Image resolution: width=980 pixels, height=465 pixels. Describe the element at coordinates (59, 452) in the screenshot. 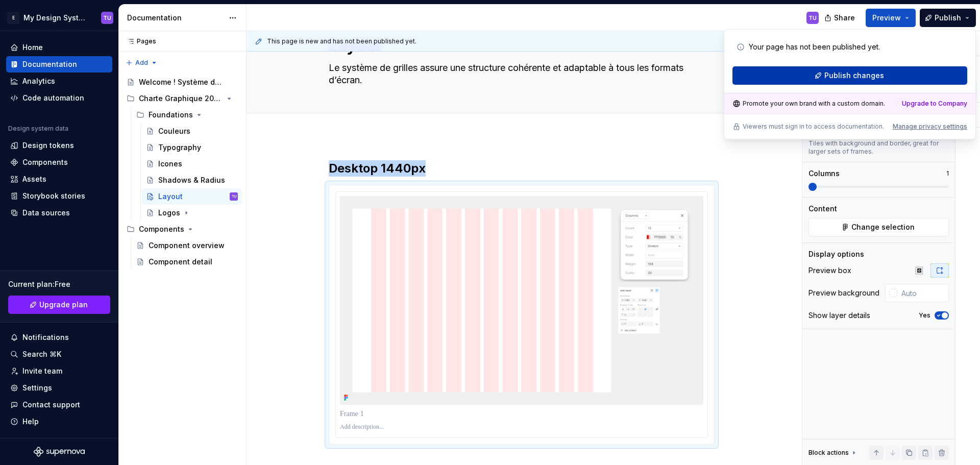

I see `svg: Supernova Logo` at that location.